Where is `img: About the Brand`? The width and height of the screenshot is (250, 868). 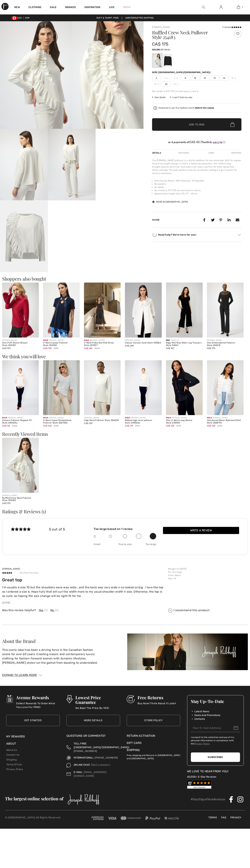
img: About the Brand is located at coordinates (188, 652).